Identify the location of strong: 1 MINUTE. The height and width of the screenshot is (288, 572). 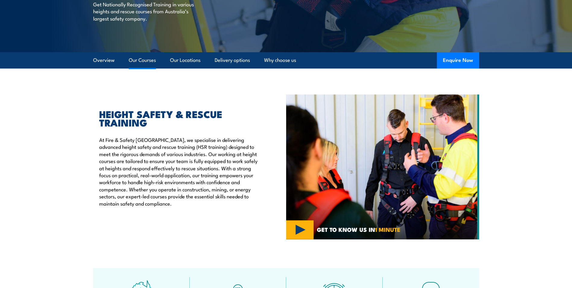
(388, 229).